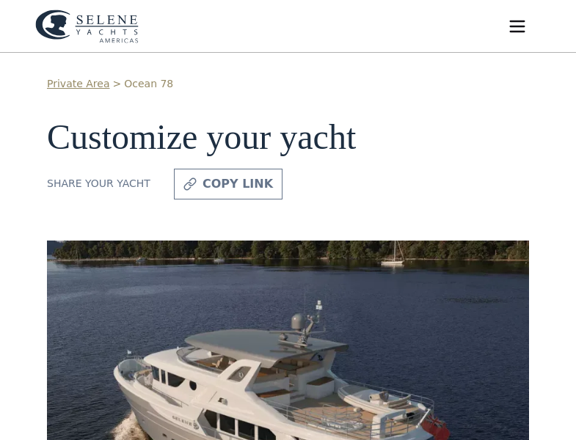 This screenshot has width=576, height=440. What do you see at coordinates (288, 137) in the screenshot?
I see `h1: Customize your yacht` at bounding box center [288, 137].